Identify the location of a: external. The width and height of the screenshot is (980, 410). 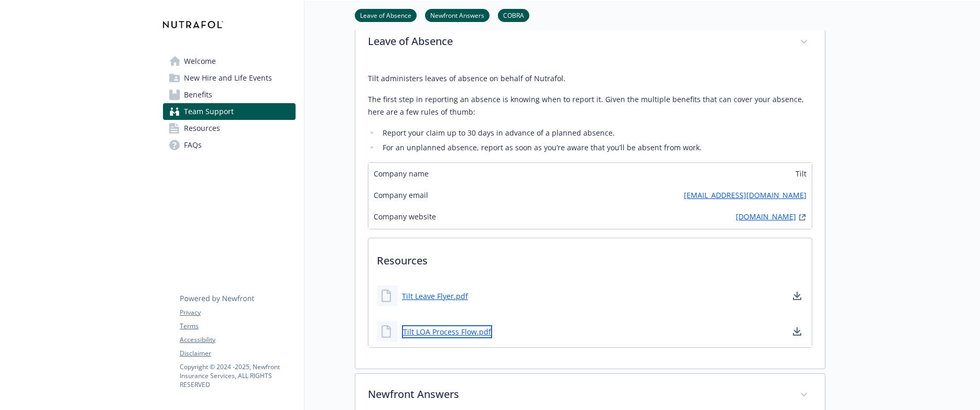
(802, 218).